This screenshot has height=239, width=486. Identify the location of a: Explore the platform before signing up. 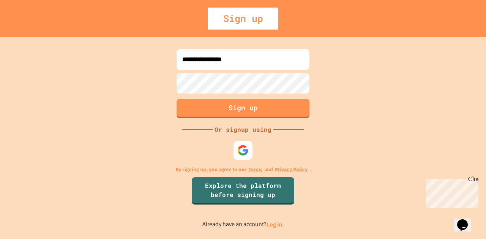
(243, 191).